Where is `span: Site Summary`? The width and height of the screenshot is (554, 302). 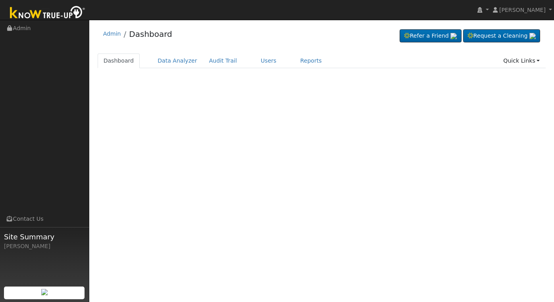
span: Site Summary is located at coordinates (44, 237).